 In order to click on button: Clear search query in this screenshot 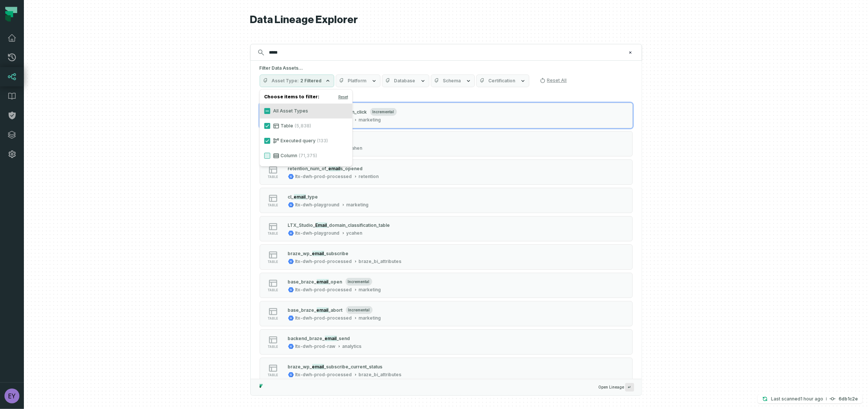, I will do `click(630, 53)`.